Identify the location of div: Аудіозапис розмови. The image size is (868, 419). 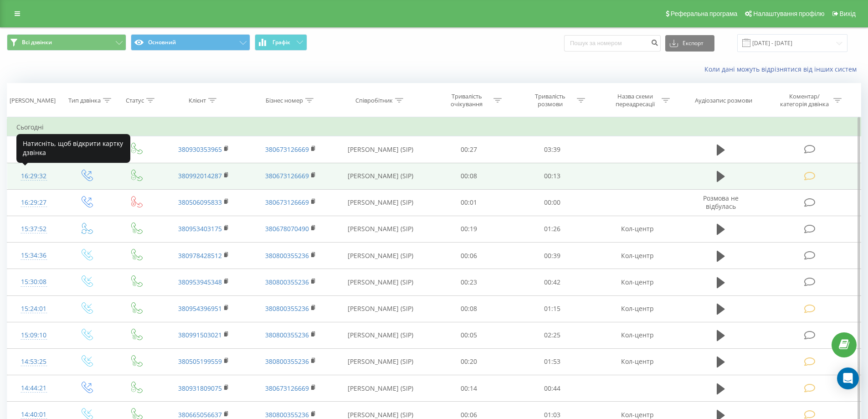
(723, 100).